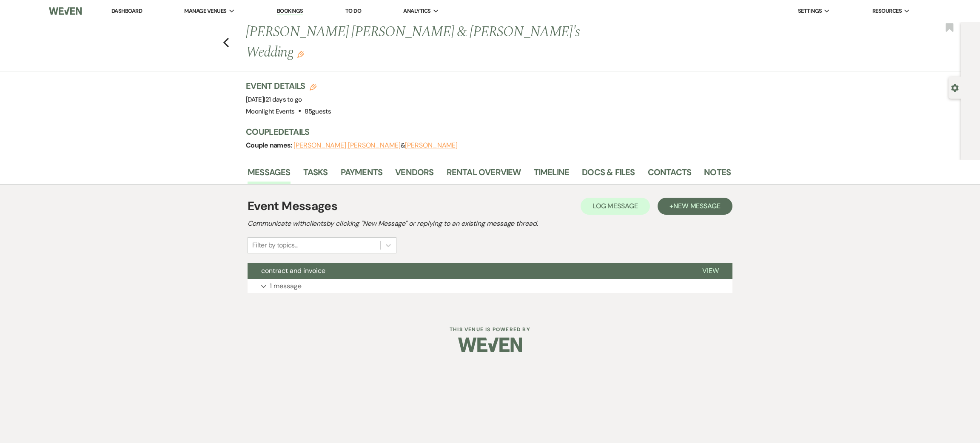  I want to click on span: 85 guests, so click(318, 111).